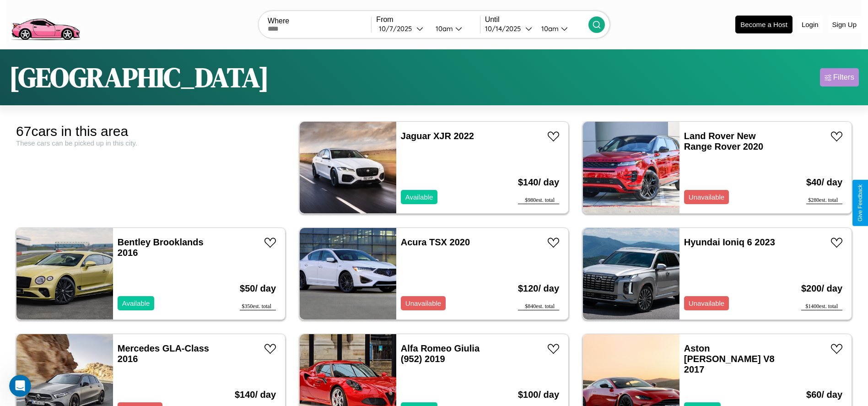 This screenshot has width=868, height=406. Describe the element at coordinates (437, 136) in the screenshot. I see `a: Jaguar XJR 2022` at that location.